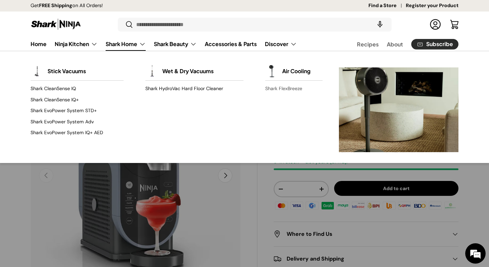 This screenshot has width=489, height=267. What do you see at coordinates (395, 44) in the screenshot?
I see `a: About` at bounding box center [395, 44].